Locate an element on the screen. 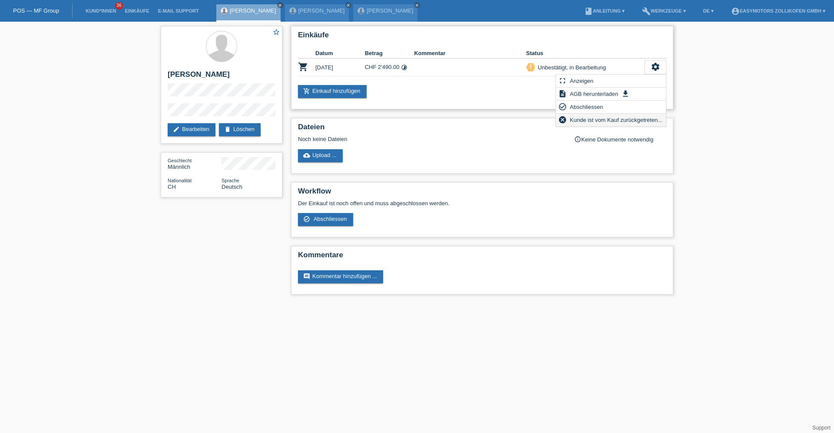  i: add_shopping_cart is located at coordinates (307, 91).